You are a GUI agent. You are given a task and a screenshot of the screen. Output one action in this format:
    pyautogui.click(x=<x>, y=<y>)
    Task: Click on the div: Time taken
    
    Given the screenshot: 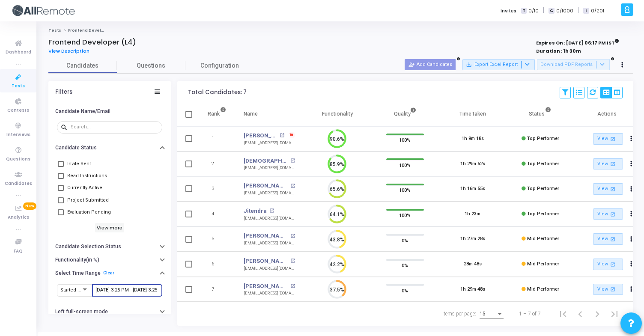 What is the action you would take?
    pyautogui.click(x=473, y=114)
    